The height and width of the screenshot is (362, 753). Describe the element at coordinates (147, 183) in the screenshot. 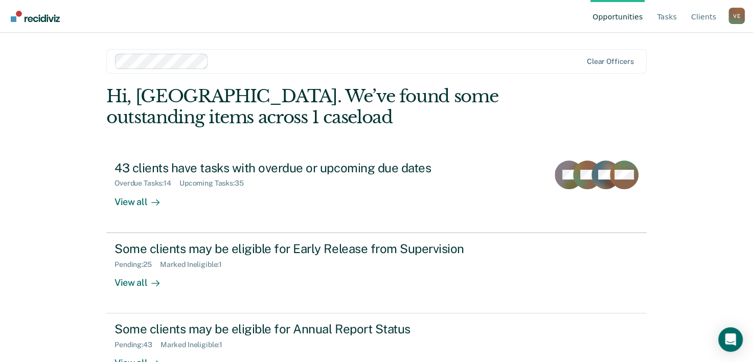

I see `div: Overdue Tasks : 14` at that location.